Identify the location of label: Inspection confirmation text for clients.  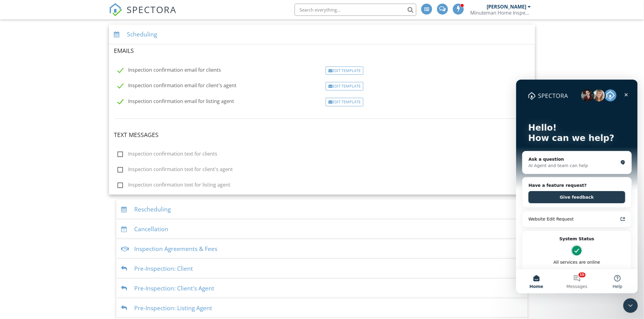
(167, 155).